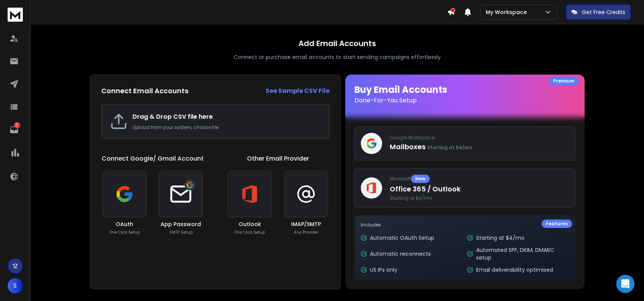  I want to click on div: New, so click(420, 179).